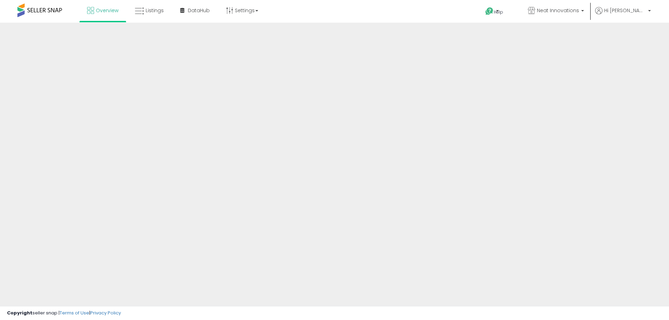 Image resolution: width=669 pixels, height=320 pixels. What do you see at coordinates (199, 10) in the screenshot?
I see `span: DataHub` at bounding box center [199, 10].